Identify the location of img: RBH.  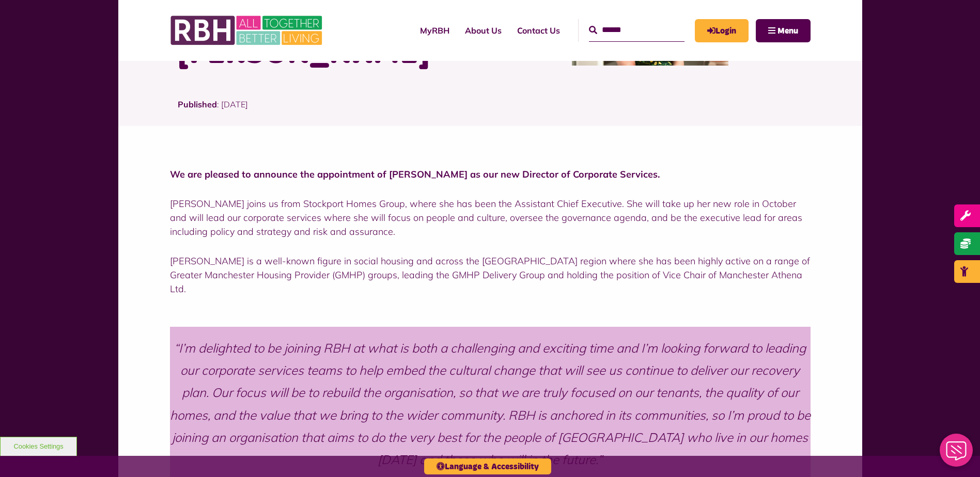
(248, 31).